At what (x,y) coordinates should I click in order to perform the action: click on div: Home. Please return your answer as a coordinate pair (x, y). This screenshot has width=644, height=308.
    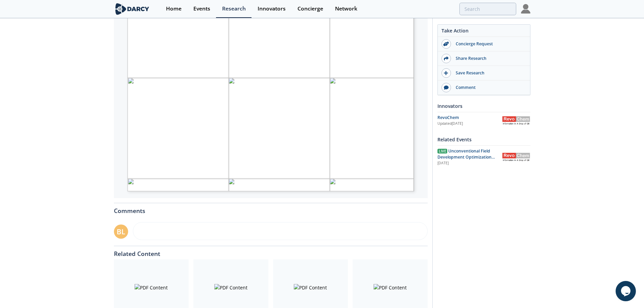
    Looking at the image, I should click on (174, 9).